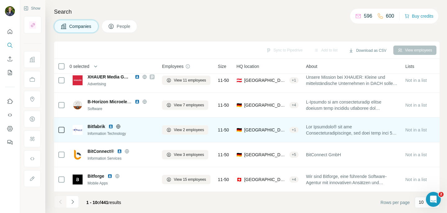 Image resolution: width=447 pixels, height=213 pixels. What do you see at coordinates (185, 130) in the screenshot?
I see `button: View 2 employees` at bounding box center [185, 130].